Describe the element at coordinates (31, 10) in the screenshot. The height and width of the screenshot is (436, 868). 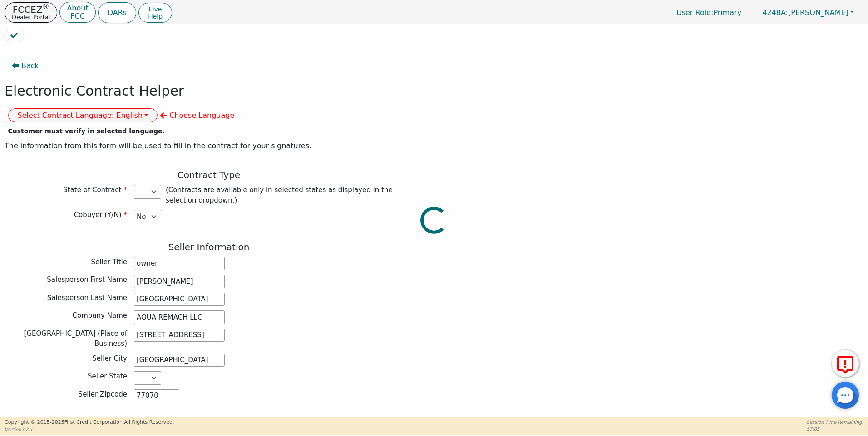
I see `p: FCCEZ` at that location.